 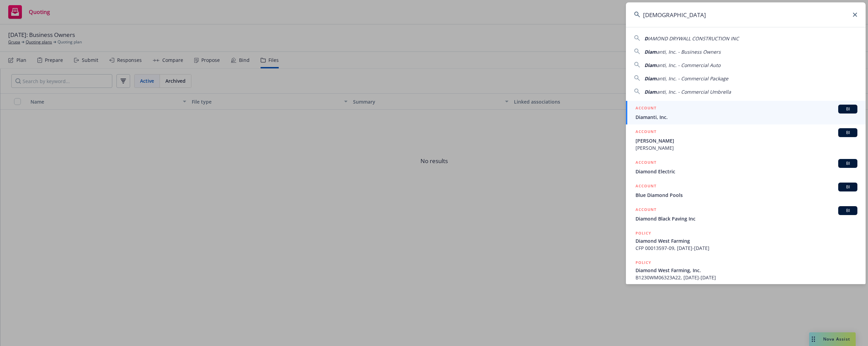 What do you see at coordinates (746, 167) in the screenshot?
I see `a: ACCOUNTBIDiamond Electric` at bounding box center [746, 167].